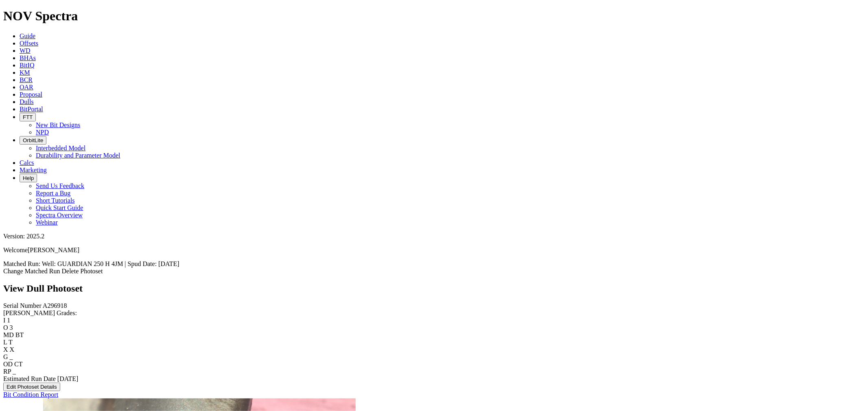  What do you see at coordinates (29, 43) in the screenshot?
I see `a: Offsets` at bounding box center [29, 43].